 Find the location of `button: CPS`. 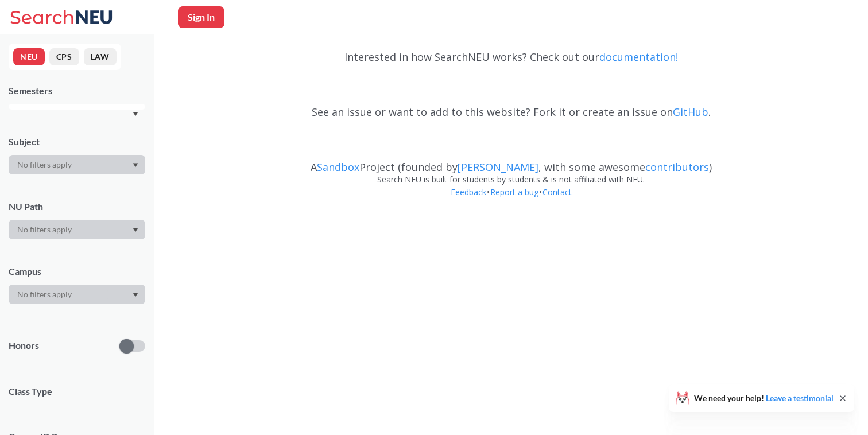

button: CPS is located at coordinates (64, 56).